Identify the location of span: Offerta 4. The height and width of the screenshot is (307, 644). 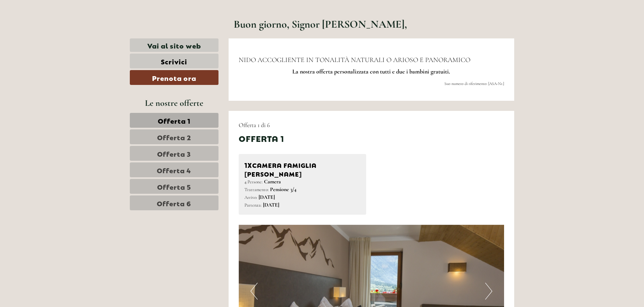
(174, 170).